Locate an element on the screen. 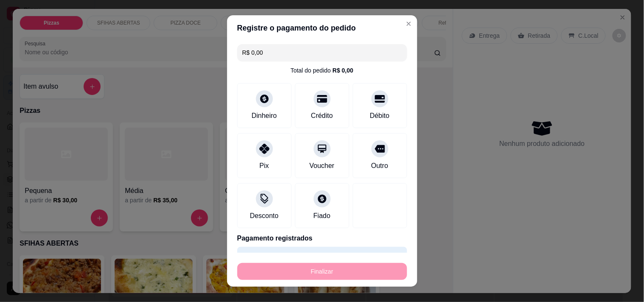  input: Ex.: hambúrguer de cordeiro is located at coordinates (322, 53).